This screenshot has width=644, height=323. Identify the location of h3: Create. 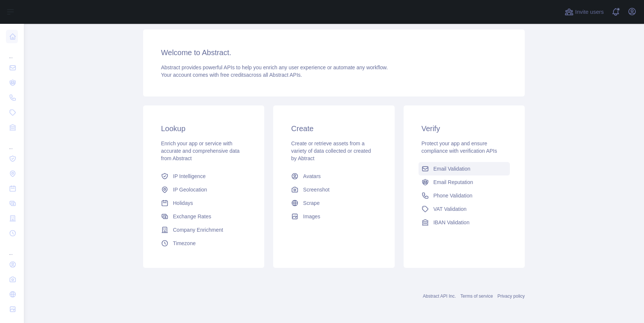
(333, 129).